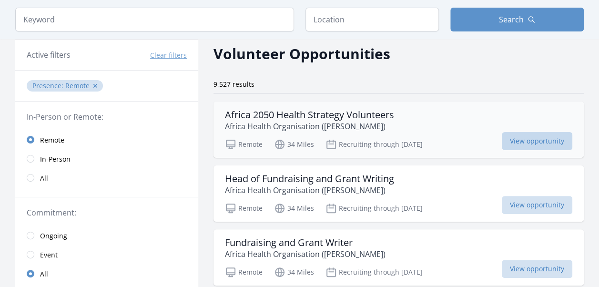 This screenshot has height=287, width=599. What do you see at coordinates (511, 20) in the screenshot?
I see `span: Search` at bounding box center [511, 20].